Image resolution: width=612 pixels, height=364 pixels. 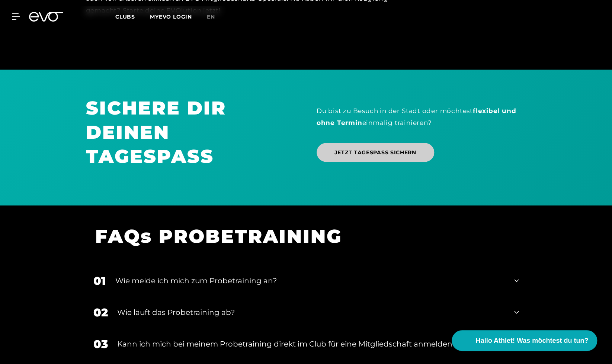 What do you see at coordinates (100, 312) in the screenshot?
I see `div: 02` at bounding box center [100, 312].